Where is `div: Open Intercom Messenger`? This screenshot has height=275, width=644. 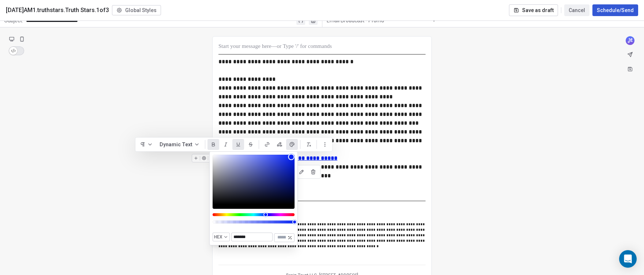
div: Open Intercom Messenger is located at coordinates (628, 259).